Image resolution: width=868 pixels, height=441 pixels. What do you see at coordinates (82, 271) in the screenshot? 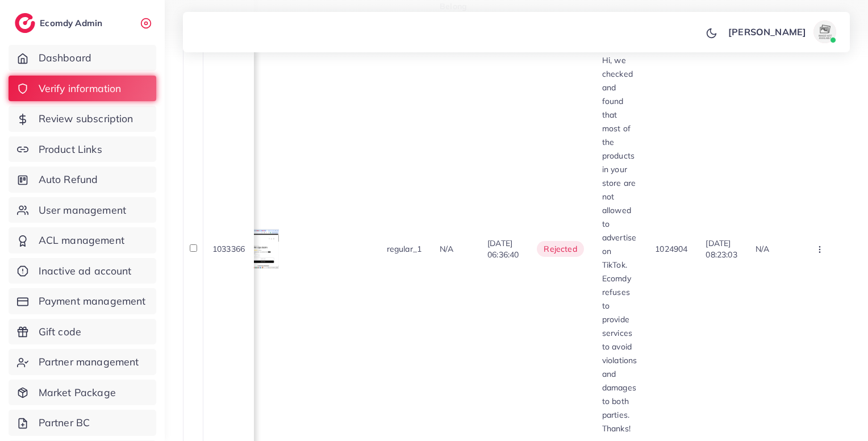
I see `a: Inactive ad account` at bounding box center [82, 271].